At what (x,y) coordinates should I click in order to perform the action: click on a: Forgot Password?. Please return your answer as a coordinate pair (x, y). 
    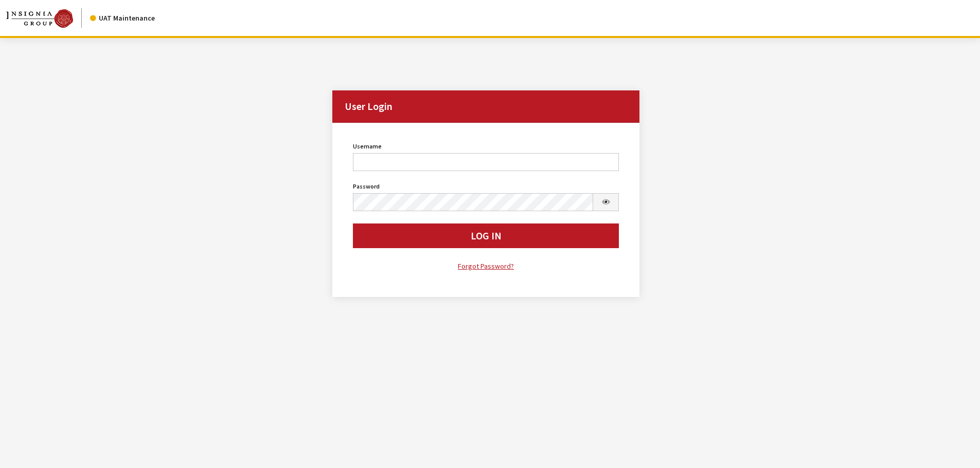
    Looking at the image, I should click on (486, 266).